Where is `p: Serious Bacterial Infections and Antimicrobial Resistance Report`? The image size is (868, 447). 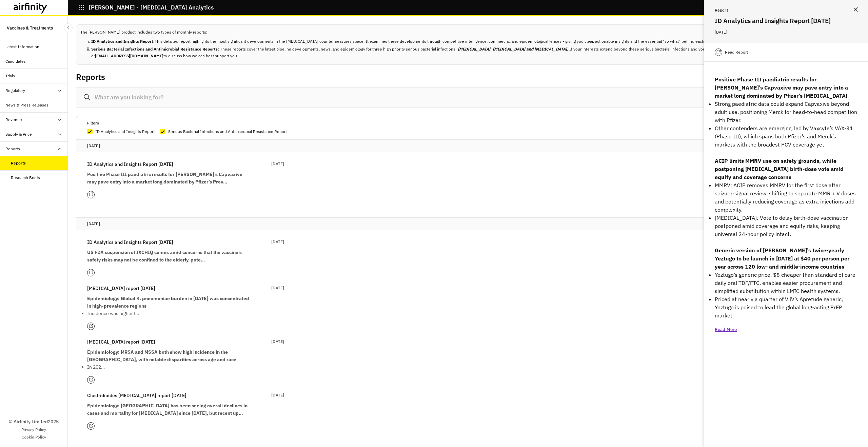 p: Serious Bacterial Infections and Antimicrobial Resistance Report is located at coordinates (227, 131).